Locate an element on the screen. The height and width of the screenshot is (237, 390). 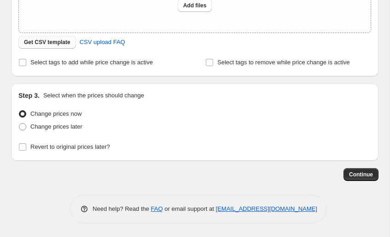
span: Get CSV template is located at coordinates (47, 42).